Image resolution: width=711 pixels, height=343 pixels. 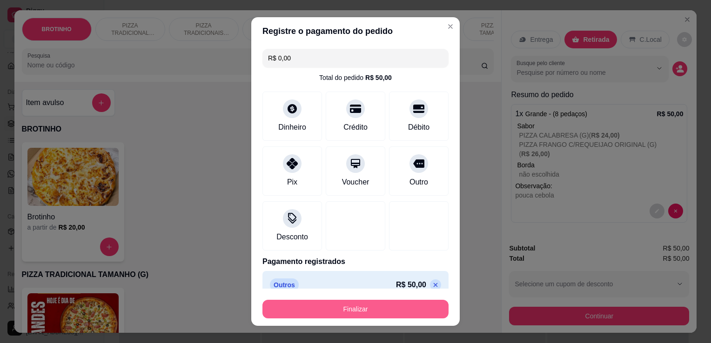 What do you see at coordinates (356, 310) in the screenshot?
I see `button: Finalizar` at bounding box center [356, 310].